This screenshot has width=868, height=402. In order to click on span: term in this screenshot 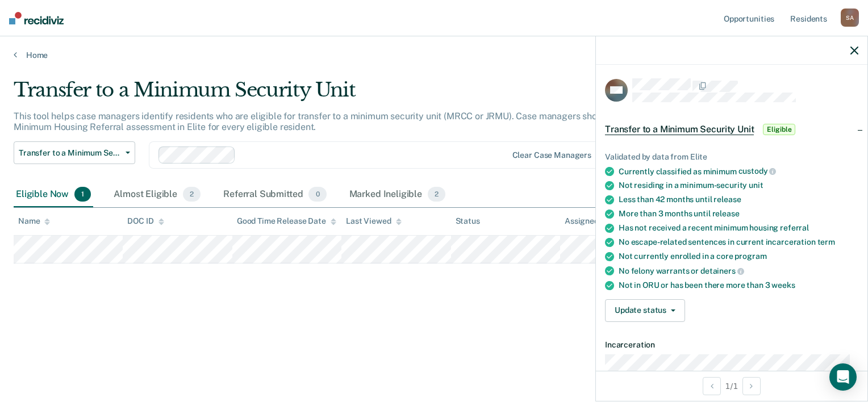, I will do `click(826, 242)`.